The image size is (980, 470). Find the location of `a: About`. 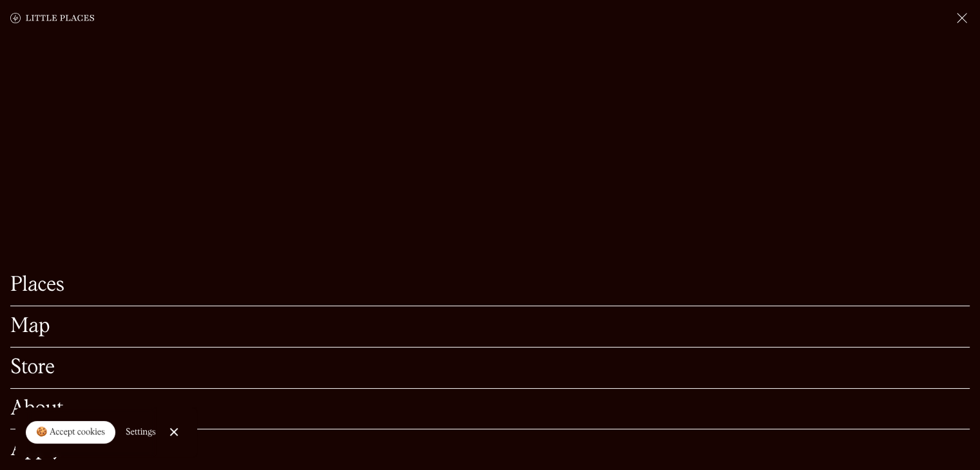

a: About is located at coordinates (490, 409).